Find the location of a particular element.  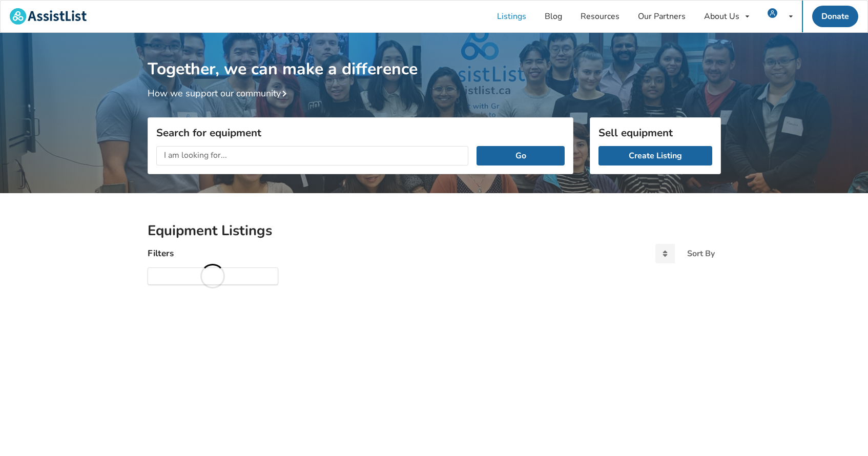

h4: Filters is located at coordinates (160, 253).